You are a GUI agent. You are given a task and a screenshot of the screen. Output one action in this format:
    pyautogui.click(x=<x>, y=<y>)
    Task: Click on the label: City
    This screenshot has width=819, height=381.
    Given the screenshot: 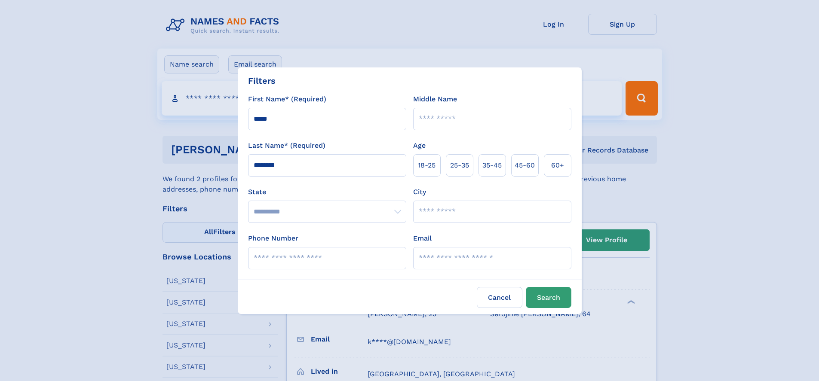 What is the action you would take?
    pyautogui.click(x=419, y=192)
    